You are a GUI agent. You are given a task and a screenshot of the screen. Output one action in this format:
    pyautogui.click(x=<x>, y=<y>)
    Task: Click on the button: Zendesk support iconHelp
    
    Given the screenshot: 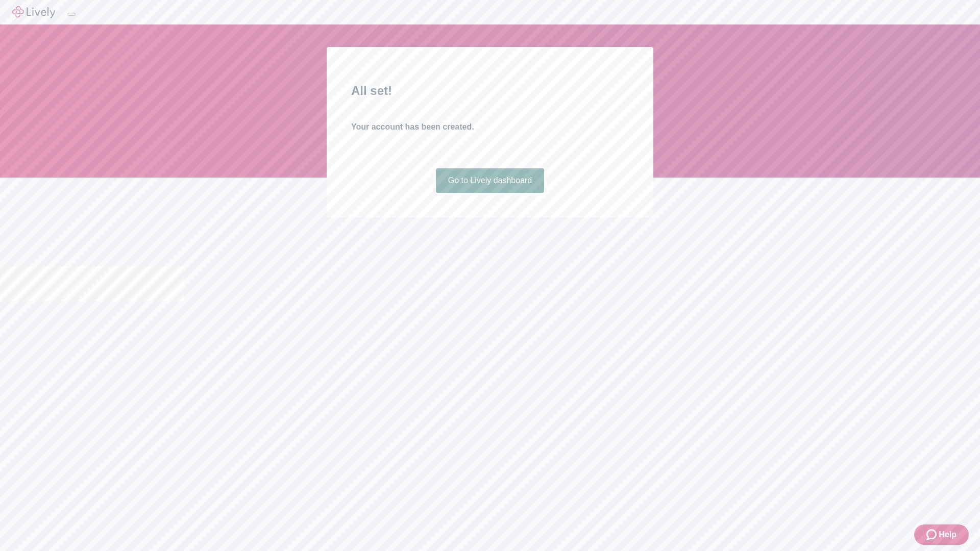 What is the action you would take?
    pyautogui.click(x=941, y=535)
    